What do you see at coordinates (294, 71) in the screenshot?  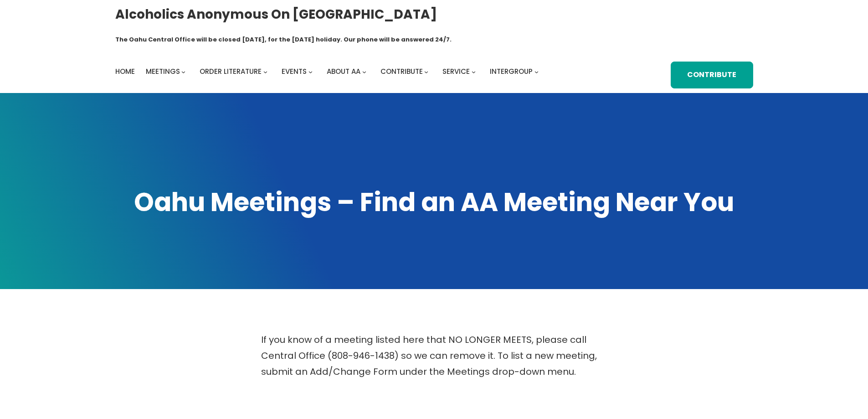 I see `span: Events` at bounding box center [294, 71].